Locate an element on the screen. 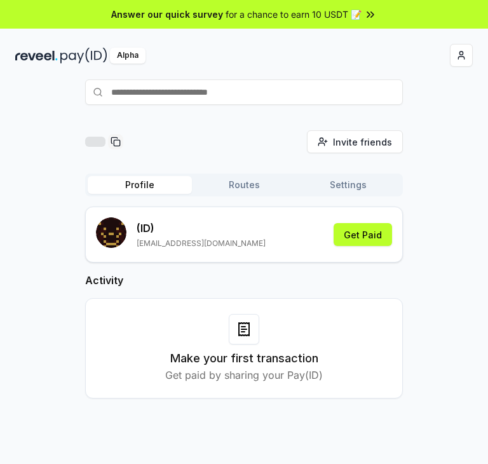  img: pay_id is located at coordinates (84, 55).